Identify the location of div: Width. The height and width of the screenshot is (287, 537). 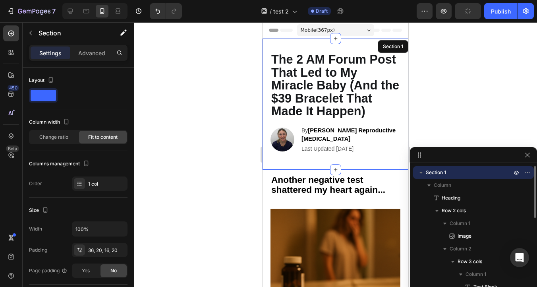
(35, 229).